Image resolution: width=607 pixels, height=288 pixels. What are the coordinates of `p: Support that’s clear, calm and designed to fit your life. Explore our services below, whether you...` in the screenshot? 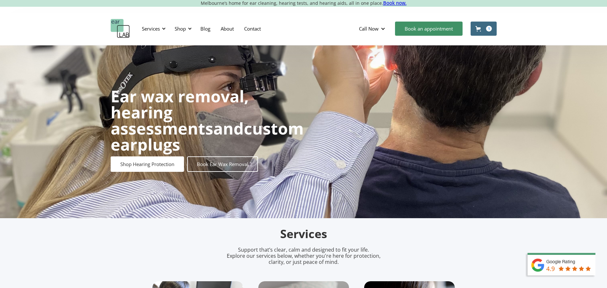 It's located at (304, 256).